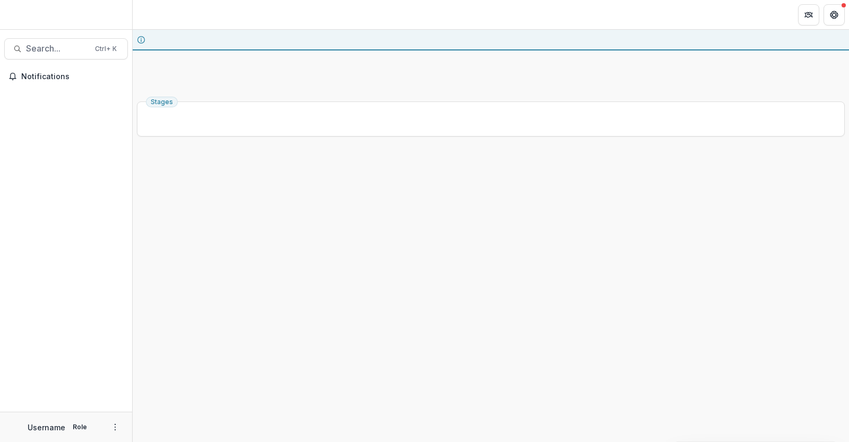 This screenshot has height=442, width=849. What do you see at coordinates (80, 427) in the screenshot?
I see `p: Role` at bounding box center [80, 427].